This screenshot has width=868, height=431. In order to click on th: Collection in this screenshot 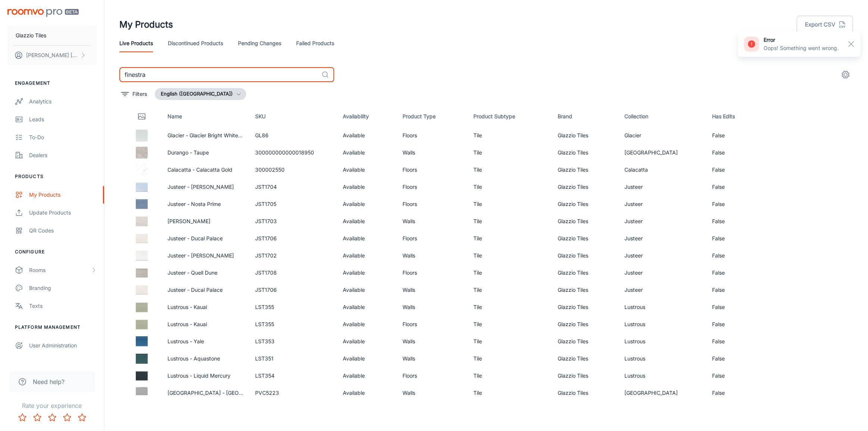, I will do `click(663, 117)`.